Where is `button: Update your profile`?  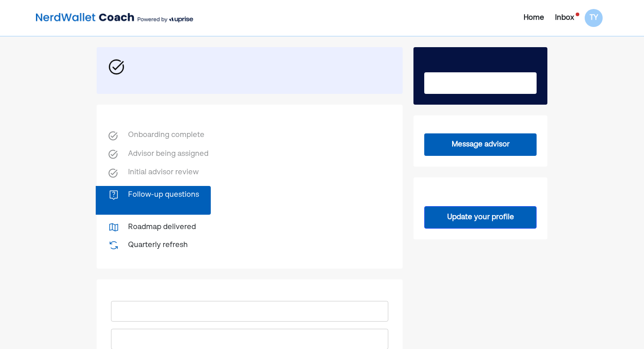
button: Update your profile is located at coordinates (480, 218).